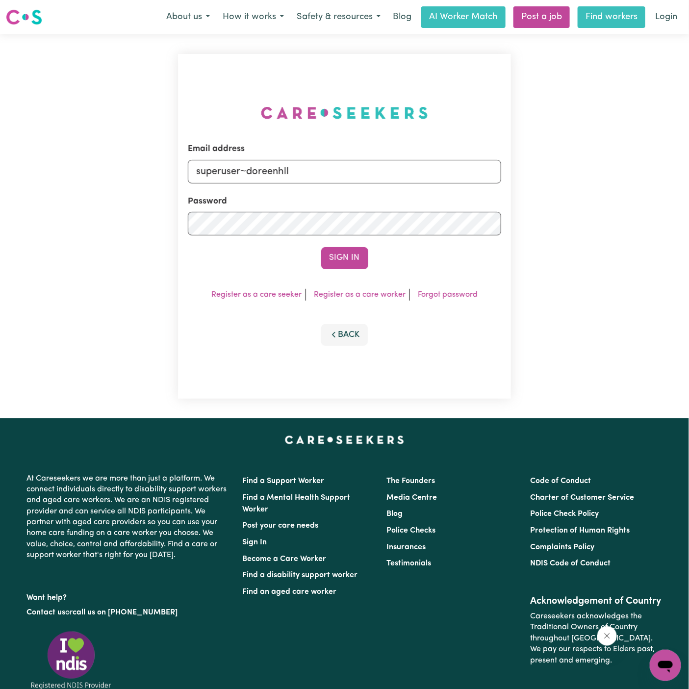 This screenshot has width=689, height=689. Describe the element at coordinates (344, 440) in the screenshot. I see `a: Careseekers home page` at that location.